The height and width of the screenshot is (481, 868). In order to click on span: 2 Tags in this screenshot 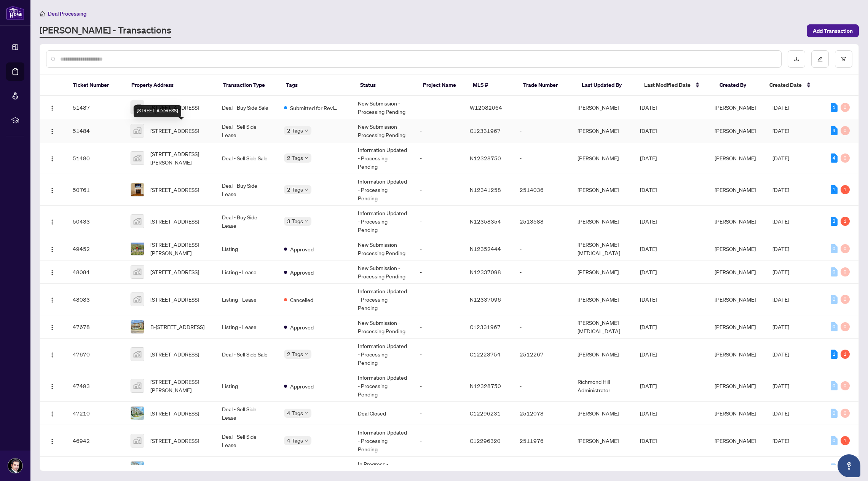, I will do `click(295, 354)`.